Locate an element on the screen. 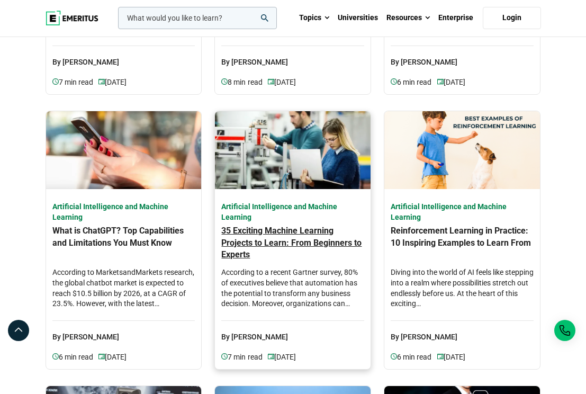 The image size is (586, 394). h4: Diving into the world of AI feels like stepping into a realm where possibilities stretch out endl... is located at coordinates (462, 289).